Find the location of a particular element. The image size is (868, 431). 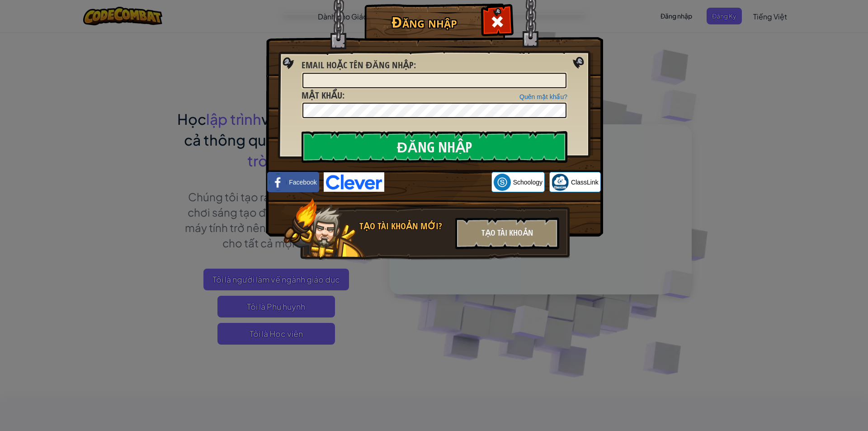

img: classlink-logo-small.png is located at coordinates (560, 182).